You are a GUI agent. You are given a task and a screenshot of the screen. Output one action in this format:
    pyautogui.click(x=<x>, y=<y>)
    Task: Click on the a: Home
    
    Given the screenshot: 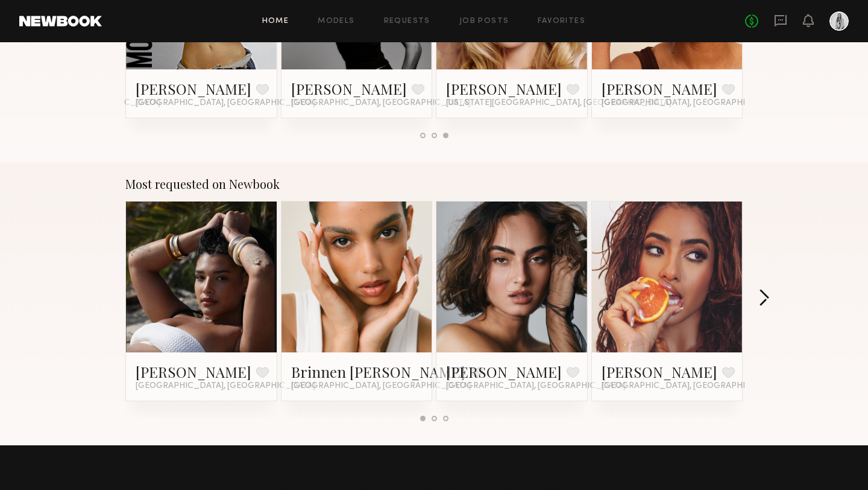 What is the action you would take?
    pyautogui.click(x=275, y=21)
    